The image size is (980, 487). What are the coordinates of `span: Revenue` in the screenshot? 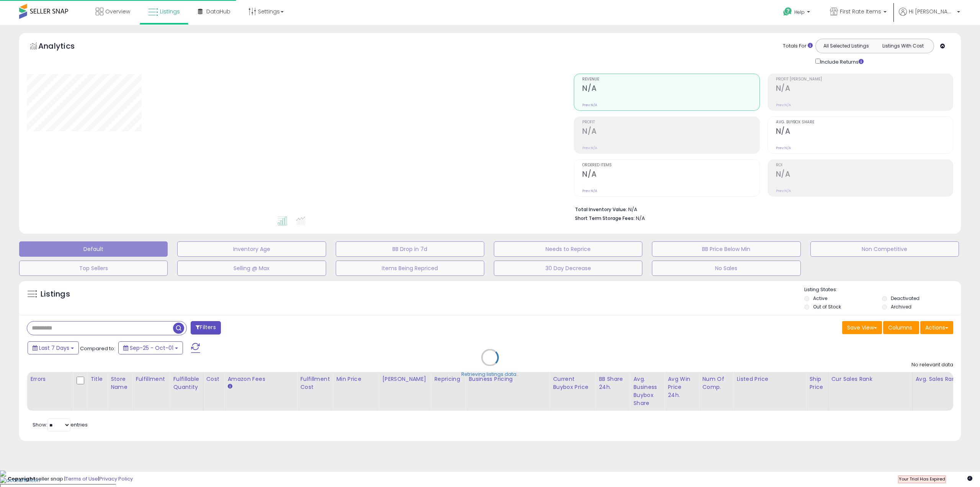 It's located at (671, 79).